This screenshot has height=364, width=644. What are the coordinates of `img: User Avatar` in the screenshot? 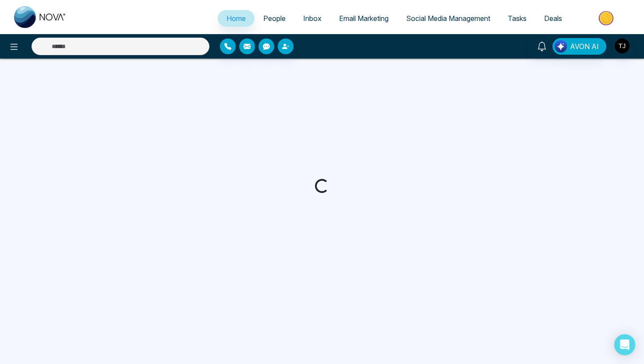 It's located at (622, 46).